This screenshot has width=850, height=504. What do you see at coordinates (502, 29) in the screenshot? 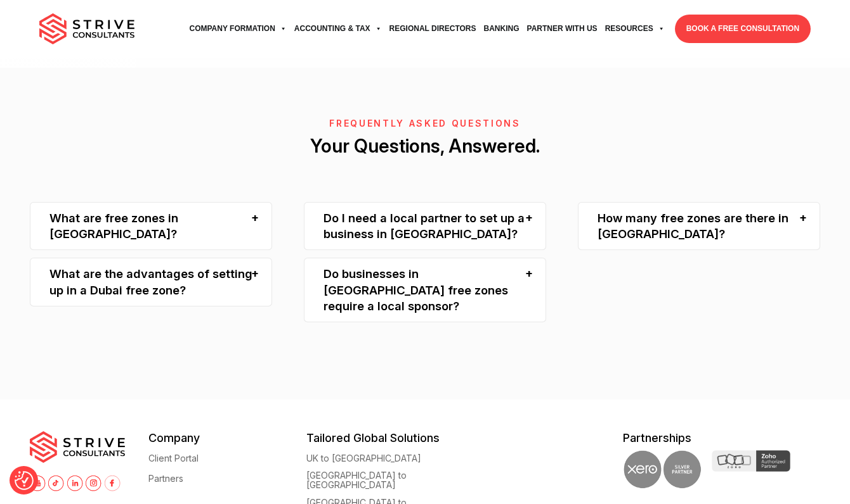
I see `a: Banking` at bounding box center [502, 29].